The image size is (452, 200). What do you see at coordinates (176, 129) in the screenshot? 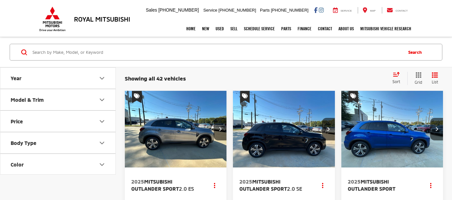
I see `div: 2025 Mitsubishi Outlander Sport 2.0 ES 0` at bounding box center [176, 129].